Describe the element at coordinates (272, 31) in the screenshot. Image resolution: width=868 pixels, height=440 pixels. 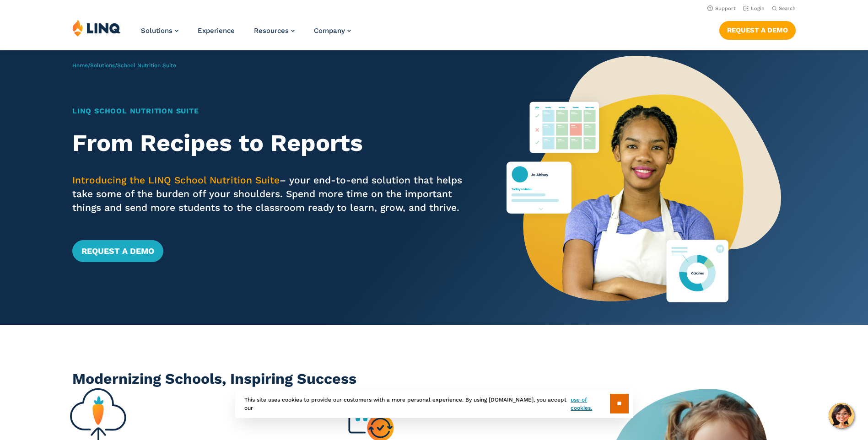
I see `span: Resources` at that location.